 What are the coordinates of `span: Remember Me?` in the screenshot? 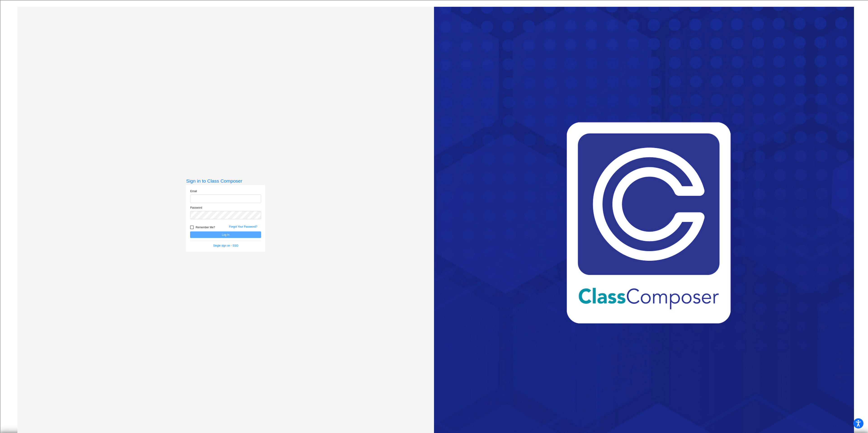 It's located at (205, 227).